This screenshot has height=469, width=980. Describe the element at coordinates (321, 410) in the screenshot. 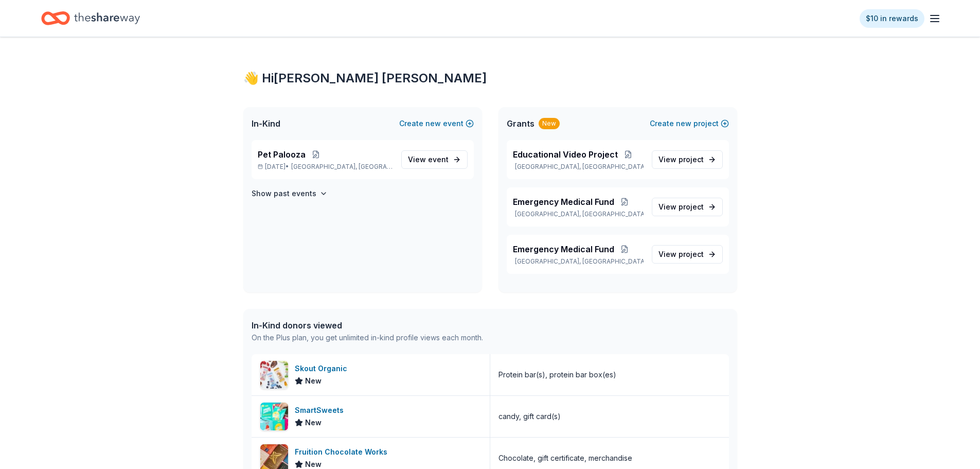

I see `div: SmartSweets` at that location.